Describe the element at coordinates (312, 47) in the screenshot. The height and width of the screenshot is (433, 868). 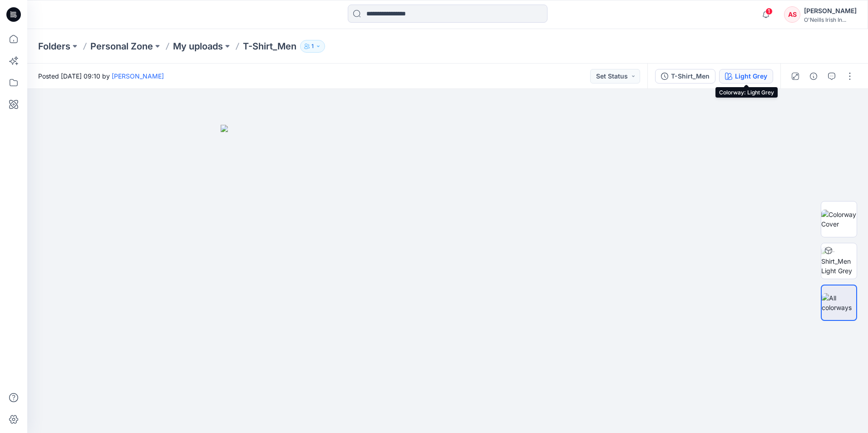
I see `p: 1` at that location.